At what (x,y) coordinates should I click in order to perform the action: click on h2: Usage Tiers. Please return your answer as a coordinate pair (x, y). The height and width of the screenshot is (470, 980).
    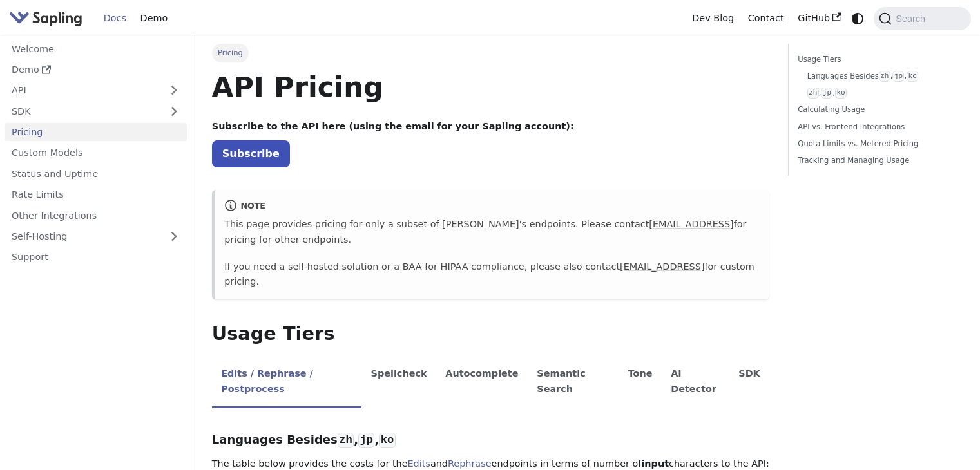
    Looking at the image, I should click on (490, 335).